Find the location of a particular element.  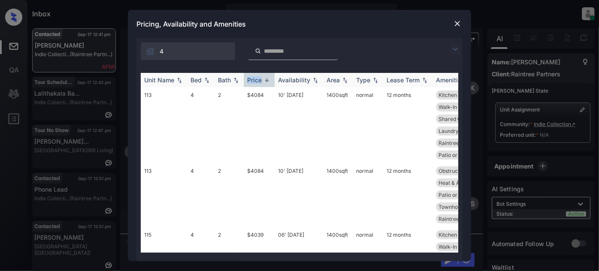

span: Obstructed View is located at coordinates (459, 171).